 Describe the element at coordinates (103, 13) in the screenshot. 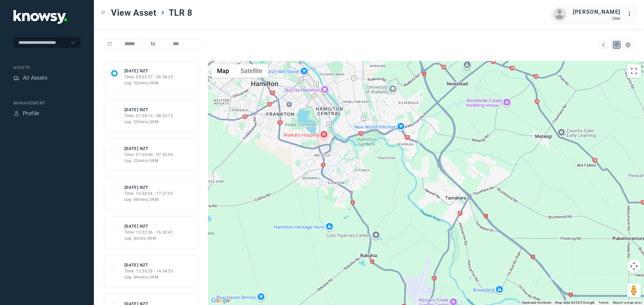

I see `div: Toggle Menu` at that location.